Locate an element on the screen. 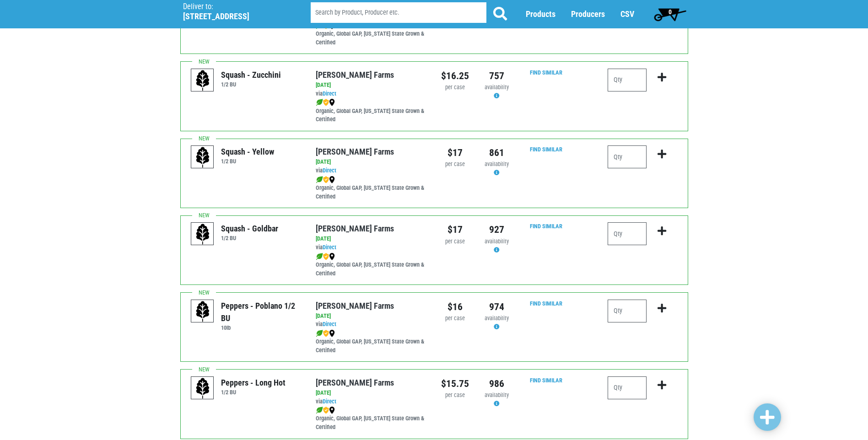  div: Peppers - Long Hot is located at coordinates (253, 383).